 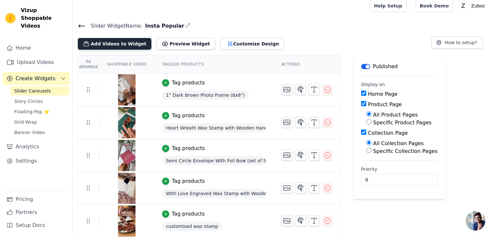 What do you see at coordinates (35, 78) in the screenshot?
I see `span: Create Widgets` at bounding box center [35, 78].